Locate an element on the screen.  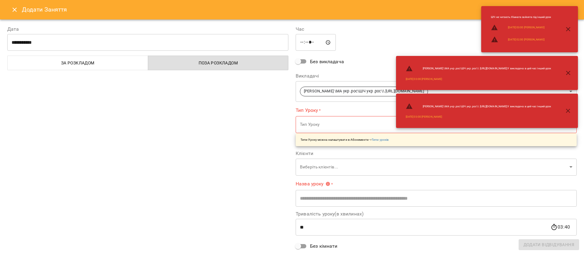
button: За розкладом is located at coordinates (78, 63).